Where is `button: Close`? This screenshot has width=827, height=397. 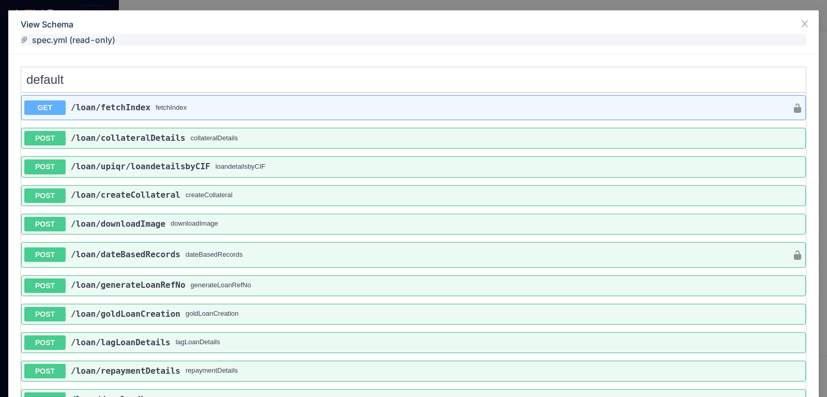
button: Close is located at coordinates (805, 24).